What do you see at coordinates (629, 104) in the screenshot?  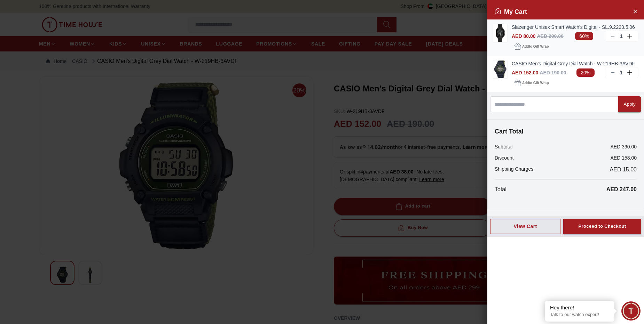 I see `button: Apply` at bounding box center [629, 104].